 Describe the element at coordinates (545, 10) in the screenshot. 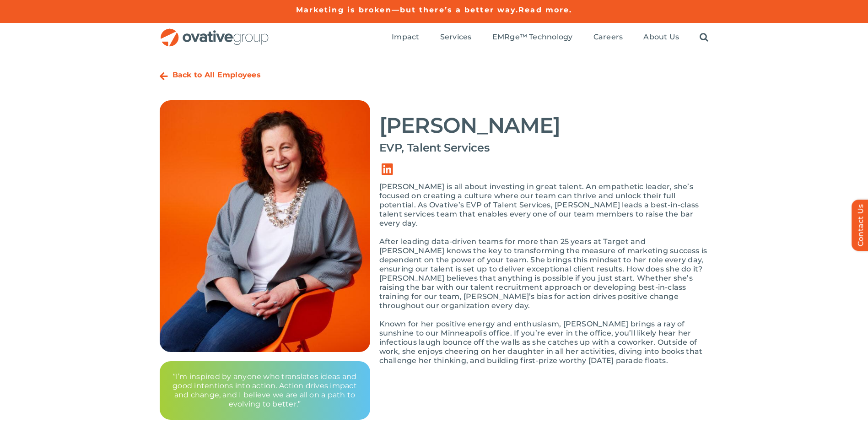

I see `a: Read more.` at that location.